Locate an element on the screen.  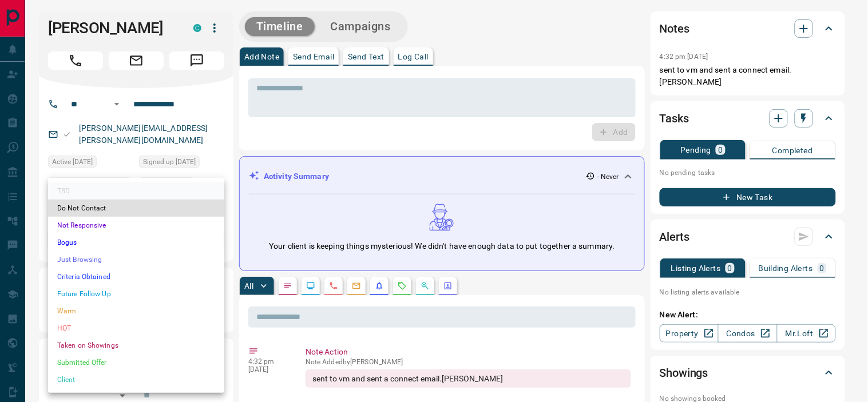
li: Bogus is located at coordinates (136, 242).